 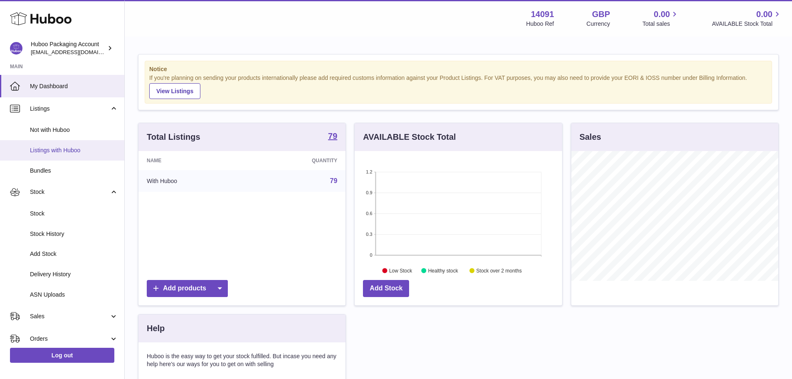 I want to click on img: internalAdmin-14091@internal.huboo.com, so click(x=16, y=48).